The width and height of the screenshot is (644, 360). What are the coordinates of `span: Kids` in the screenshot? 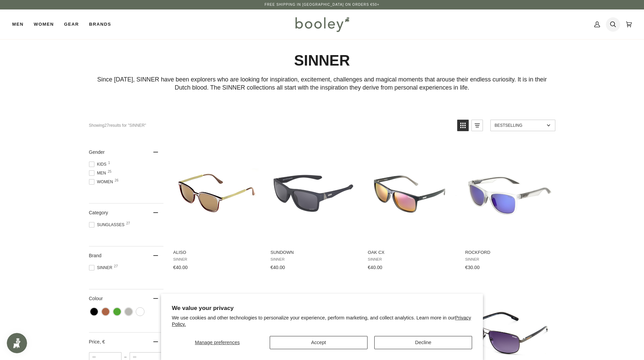 It's located at (99, 164).